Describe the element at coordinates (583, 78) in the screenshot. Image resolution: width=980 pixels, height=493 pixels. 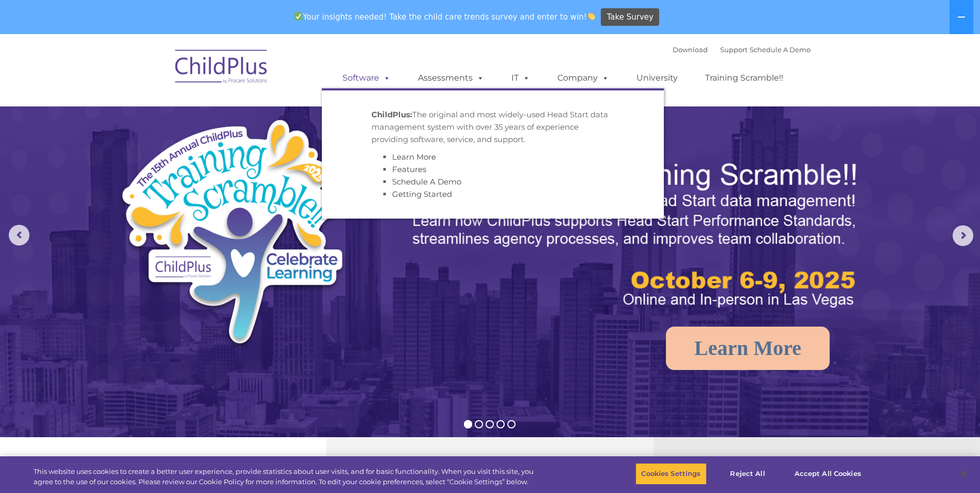
I see `a: Company` at that location.